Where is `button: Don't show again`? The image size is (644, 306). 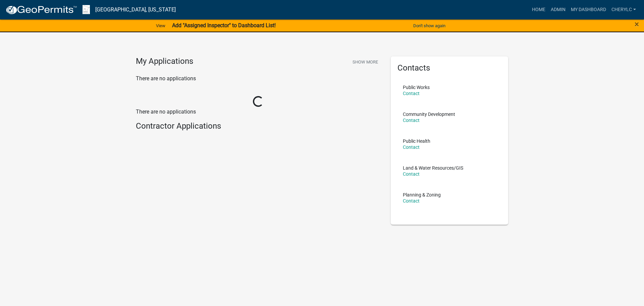 button: Don't show again is located at coordinates (429, 26).